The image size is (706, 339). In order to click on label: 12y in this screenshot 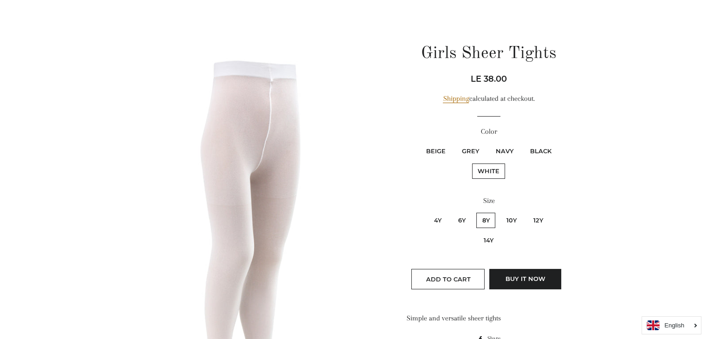, I will do `click(538, 220)`.